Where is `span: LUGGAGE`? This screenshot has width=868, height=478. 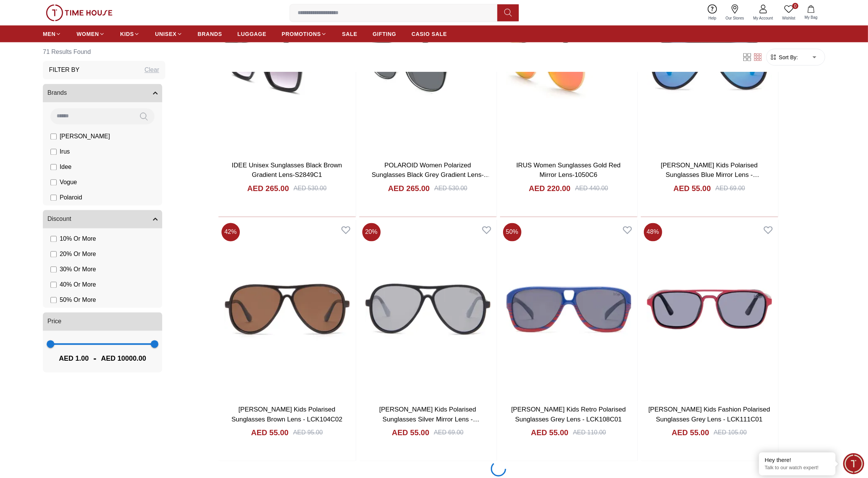 span: LUGGAGE is located at coordinates (252, 34).